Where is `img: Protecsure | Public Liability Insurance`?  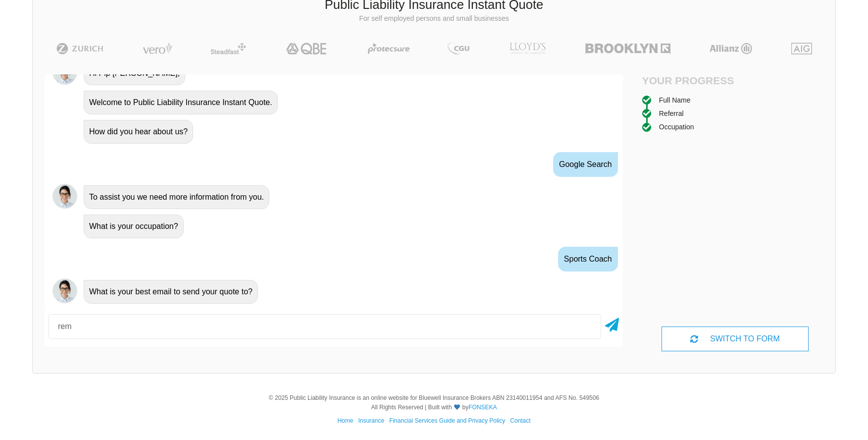 img: Protecsure | Public Liability Insurance is located at coordinates (389, 49).